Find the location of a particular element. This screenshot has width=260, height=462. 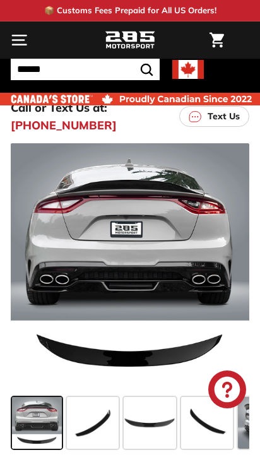

p: Call or Text Us at: is located at coordinates (59, 107).